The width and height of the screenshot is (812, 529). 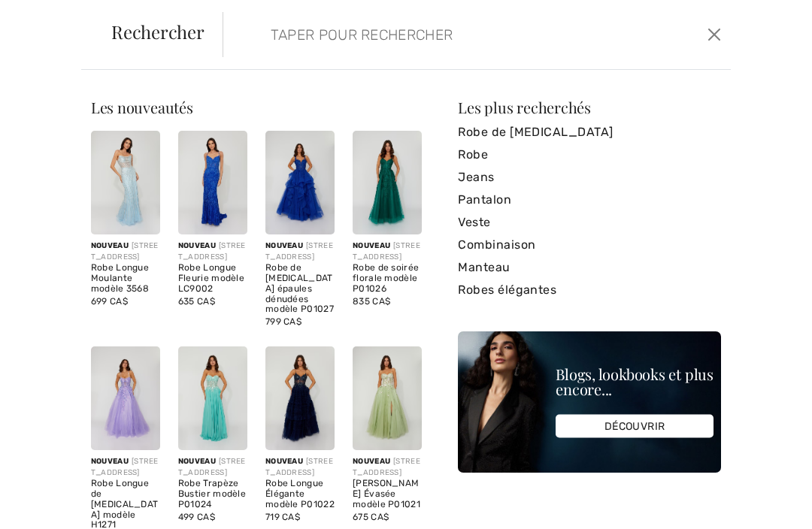 What do you see at coordinates (371, 301) in the screenshot?
I see `span: 835 CA$` at bounding box center [371, 301].